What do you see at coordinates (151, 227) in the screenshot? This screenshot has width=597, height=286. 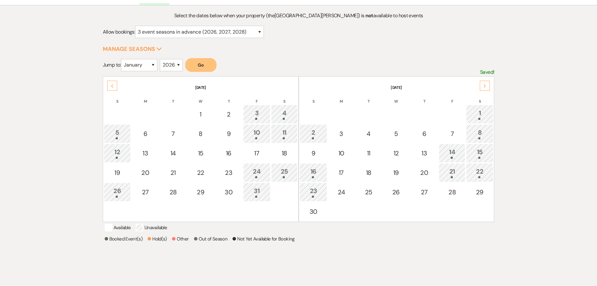 I see `p: Unavailable` at bounding box center [151, 227].